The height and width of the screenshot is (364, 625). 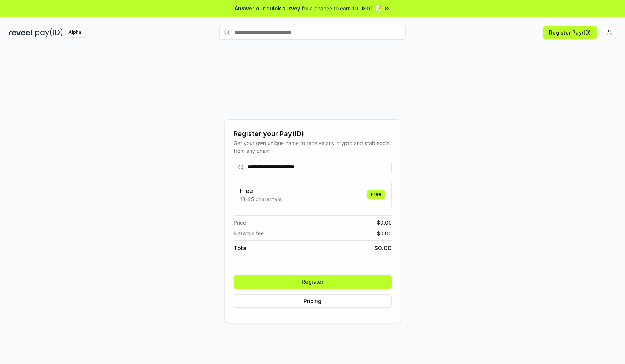 What do you see at coordinates (75, 32) in the screenshot?
I see `div: Alpha` at bounding box center [75, 32].